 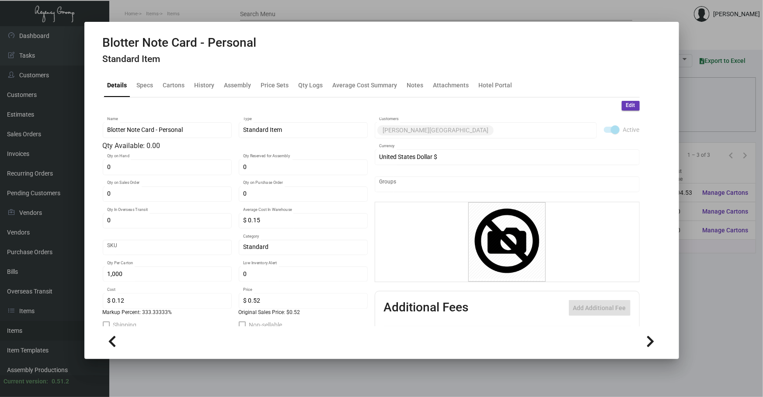 I want to click on h2: Blotter Note Card - Personal, so click(x=180, y=43).